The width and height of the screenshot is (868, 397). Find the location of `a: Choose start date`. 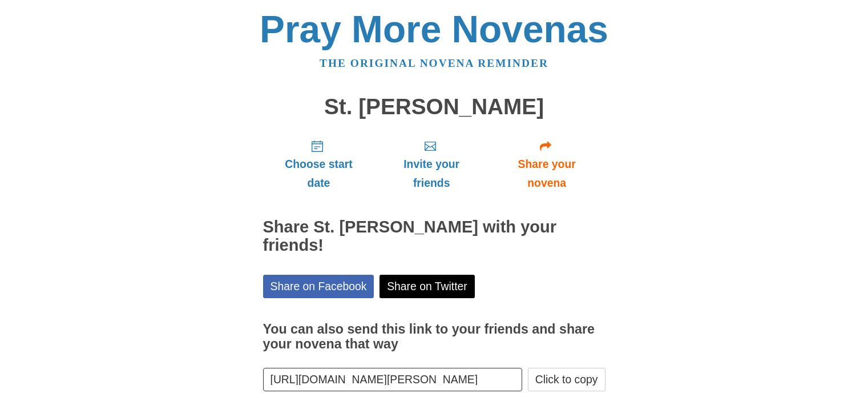

a: Choose start date is located at coordinates (319, 164).